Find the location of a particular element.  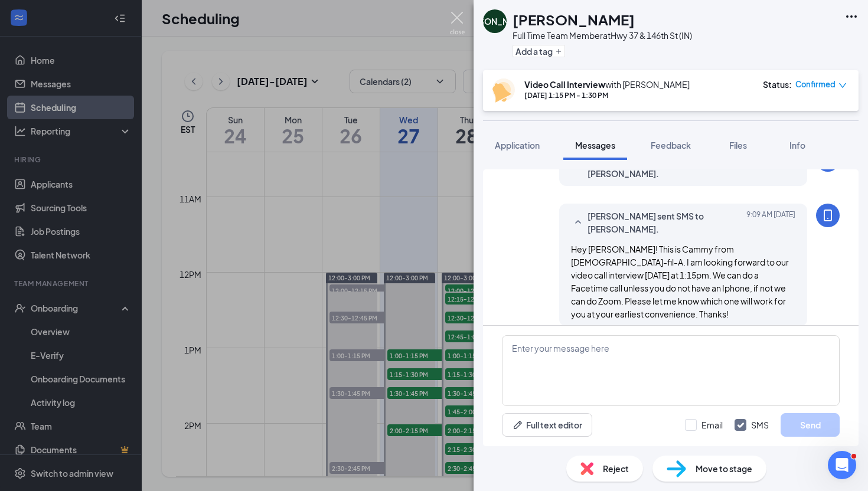

span: Files is located at coordinates (738, 145).